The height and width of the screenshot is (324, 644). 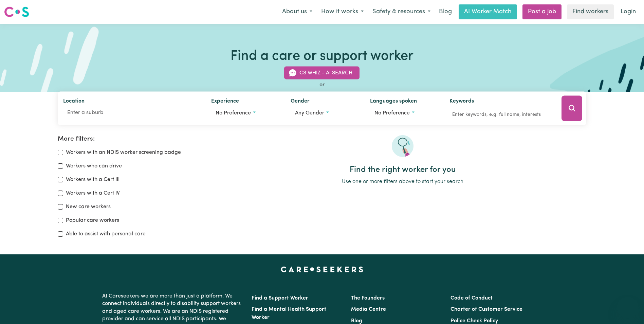 I want to click on label: Experience, so click(x=225, y=102).